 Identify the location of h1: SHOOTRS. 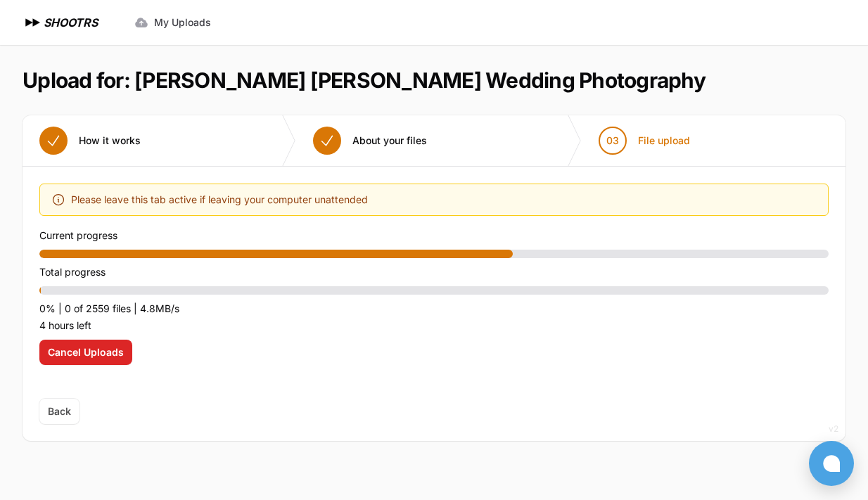
(71, 22).